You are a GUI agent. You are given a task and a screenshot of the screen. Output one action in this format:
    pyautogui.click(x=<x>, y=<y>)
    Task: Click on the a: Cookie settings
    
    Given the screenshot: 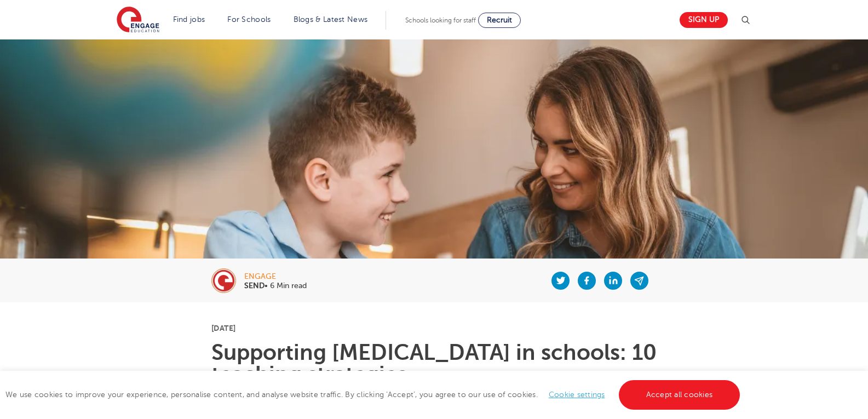 What is the action you would take?
    pyautogui.click(x=577, y=394)
    